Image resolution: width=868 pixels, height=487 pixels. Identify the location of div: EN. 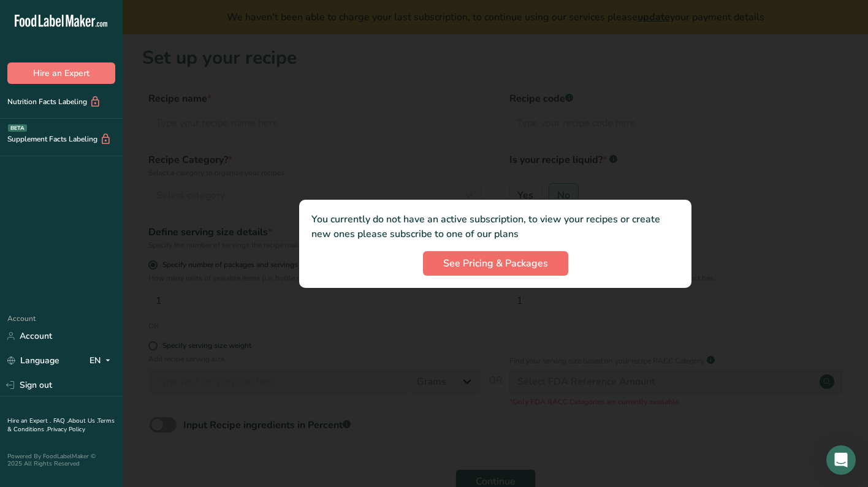
(102, 361).